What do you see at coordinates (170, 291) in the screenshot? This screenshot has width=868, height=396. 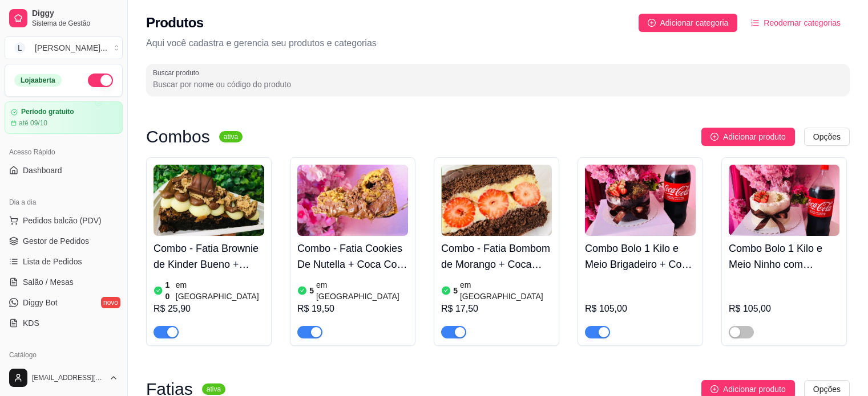 I see `article: 10` at bounding box center [170, 291].